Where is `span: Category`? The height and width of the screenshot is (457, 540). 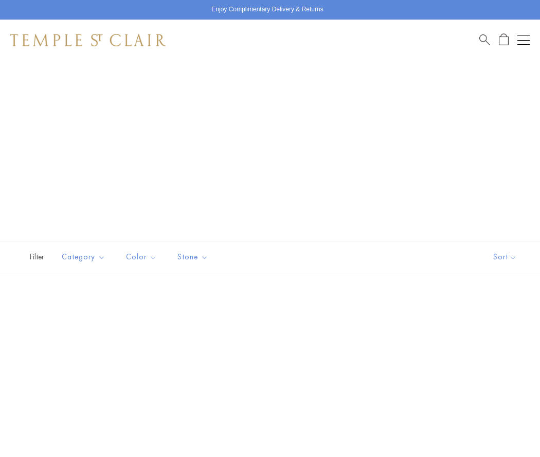 span: Category is located at coordinates (85, 257).